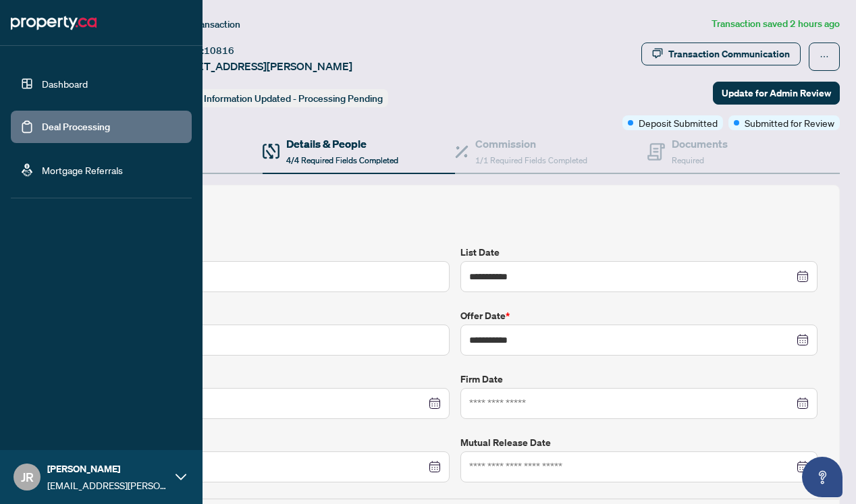  Describe the element at coordinates (271, 316) in the screenshot. I see `label: Unit/Lot Number` at that location.